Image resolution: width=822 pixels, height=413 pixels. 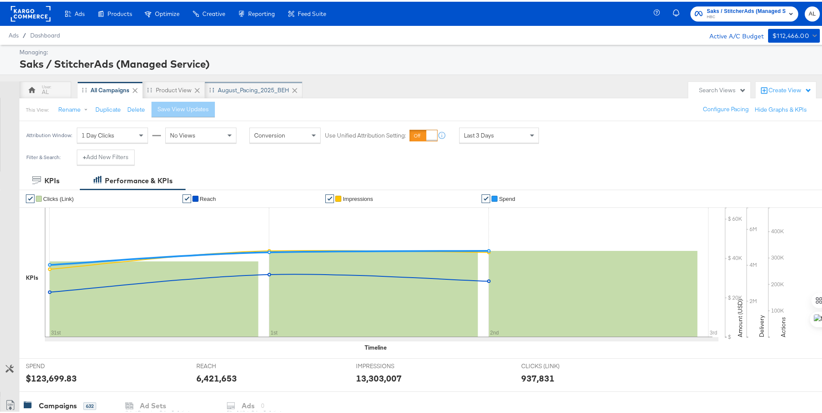 What do you see at coordinates (732, 34) in the screenshot?
I see `div: Active A/C Budget` at bounding box center [732, 34].